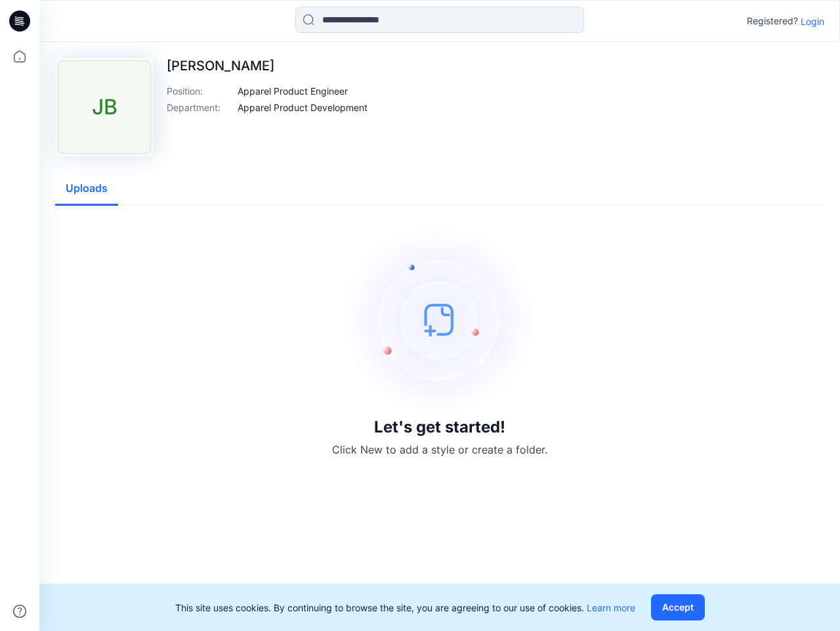 The height and width of the screenshot is (631, 840). Describe the element at coordinates (87, 189) in the screenshot. I see `button: Uploads` at that location.